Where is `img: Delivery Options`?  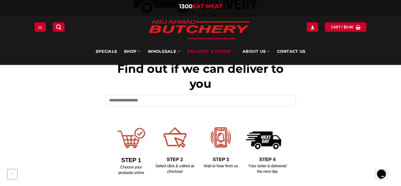
img: Delivery Options is located at coordinates (201, 148).